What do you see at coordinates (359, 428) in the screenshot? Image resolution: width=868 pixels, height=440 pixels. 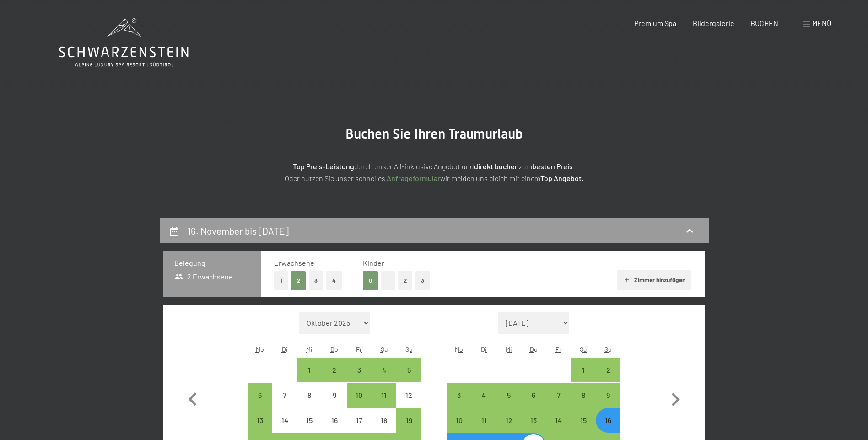 I see `div: 17` at bounding box center [359, 428].